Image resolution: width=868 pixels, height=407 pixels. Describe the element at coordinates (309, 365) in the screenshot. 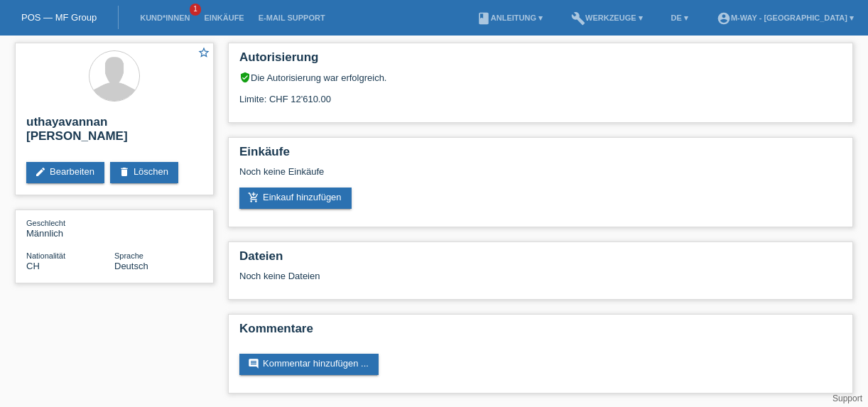

I see `a: commentKommentar hinzufügen ...` at that location.